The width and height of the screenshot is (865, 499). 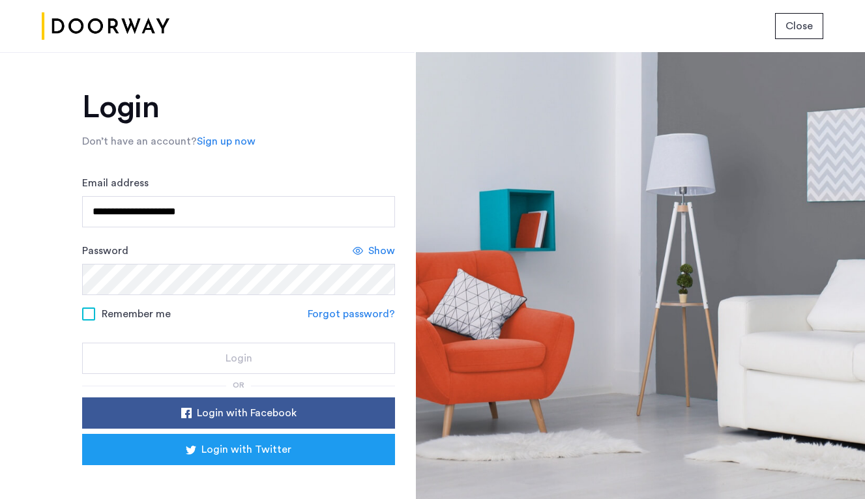 I want to click on div: Sign in with Google. Opens in new tab, so click(x=239, y=484).